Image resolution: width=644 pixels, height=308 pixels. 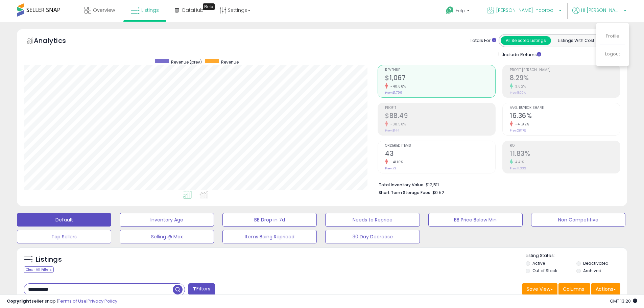 I want to click on label: Active, so click(x=539, y=263).